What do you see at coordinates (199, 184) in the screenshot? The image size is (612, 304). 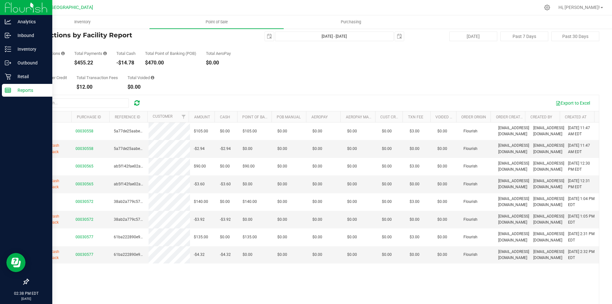 I see `span: -$3.60` at bounding box center [199, 184].